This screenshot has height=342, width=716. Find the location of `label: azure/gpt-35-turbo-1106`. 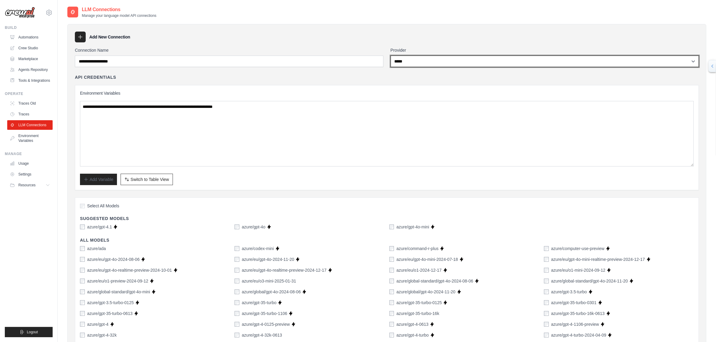

label: azure/gpt-35-turbo-1106 is located at coordinates (264, 314).